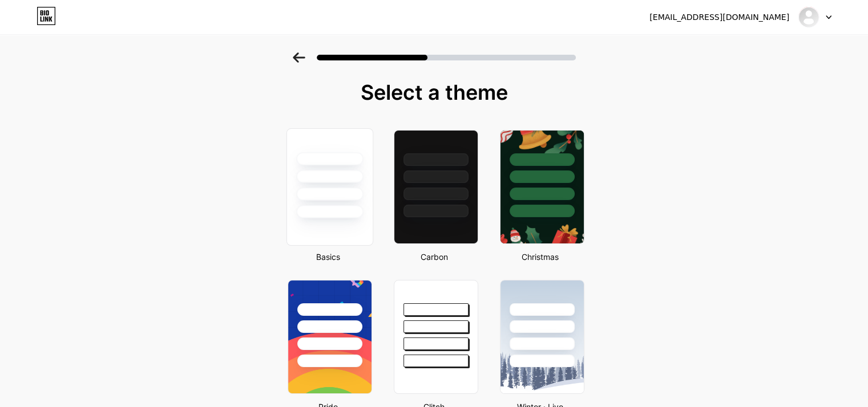 Image resolution: width=868 pixels, height=407 pixels. Describe the element at coordinates (540, 257) in the screenshot. I see `div: Christmas` at that location.